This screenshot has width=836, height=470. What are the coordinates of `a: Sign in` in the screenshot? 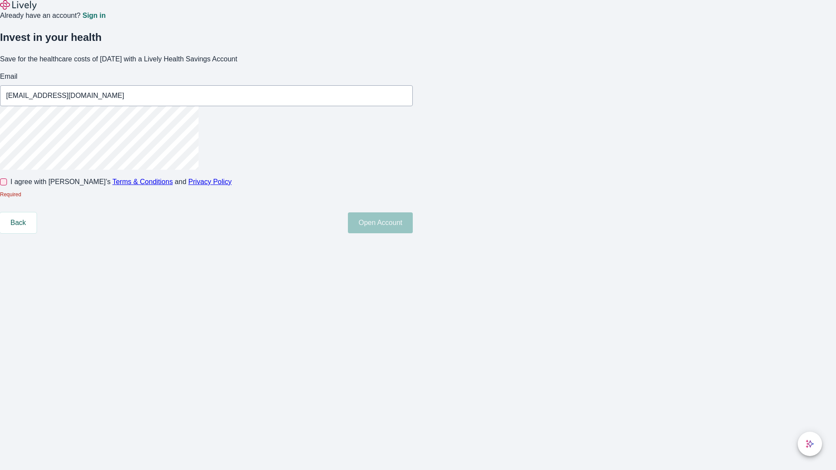 It's located at (94, 16).